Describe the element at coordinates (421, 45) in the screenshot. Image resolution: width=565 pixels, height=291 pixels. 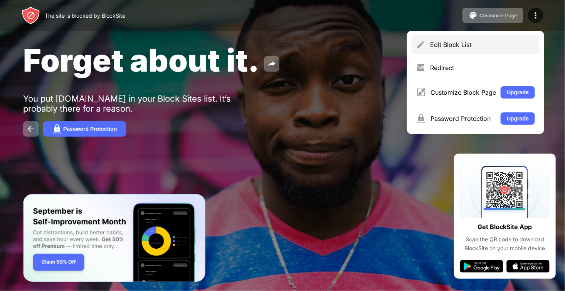
I see `img: menu-pencil.svg` at that location.